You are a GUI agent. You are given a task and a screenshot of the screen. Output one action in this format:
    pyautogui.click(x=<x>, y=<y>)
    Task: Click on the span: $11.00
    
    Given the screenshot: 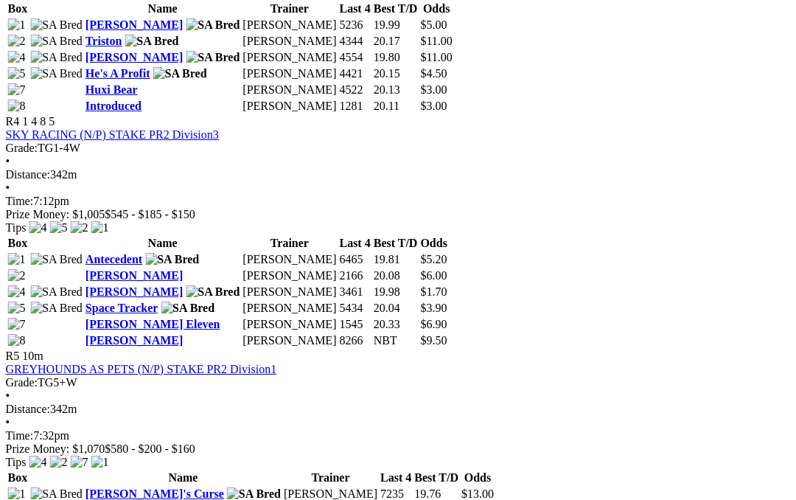 What is the action you would take?
    pyautogui.click(x=436, y=41)
    